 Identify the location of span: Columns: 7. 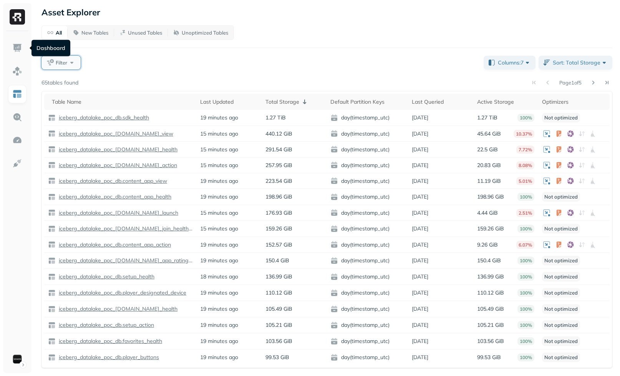
(514, 63).